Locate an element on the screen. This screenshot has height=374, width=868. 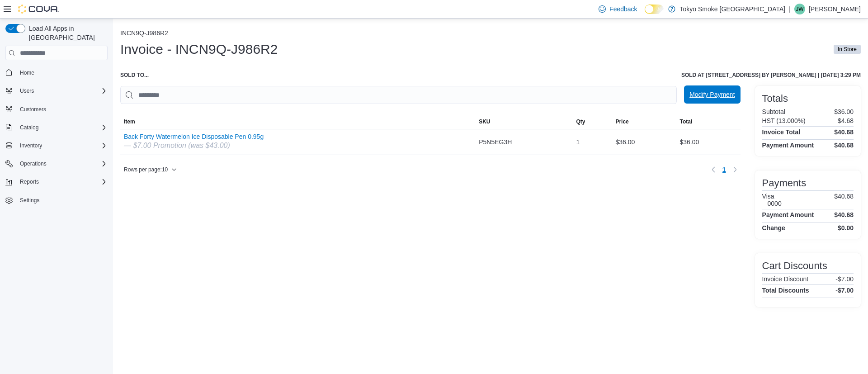
span: Qty is located at coordinates (581, 121).